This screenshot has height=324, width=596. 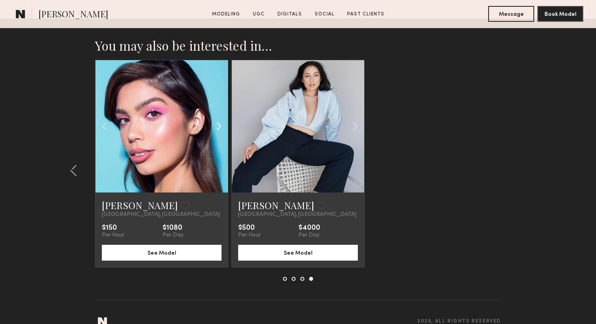 What do you see at coordinates (226, 14) in the screenshot?
I see `a: Modeling` at bounding box center [226, 14].